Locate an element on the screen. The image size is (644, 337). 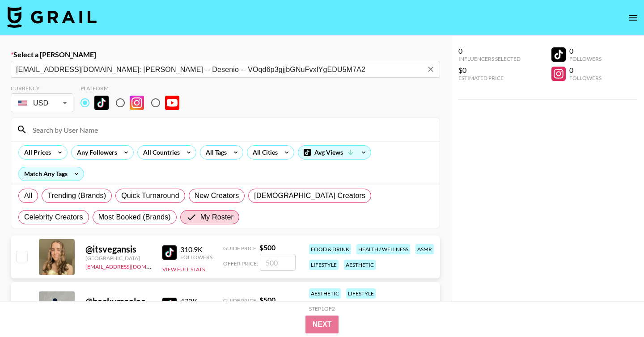
div: asmr is located at coordinates (424, 250).